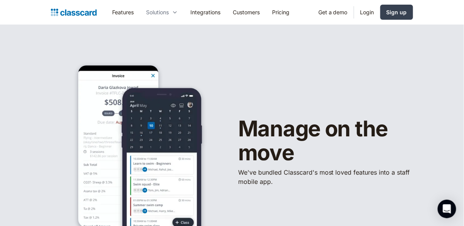 This screenshot has width=464, height=226. I want to click on p: We've bundled ​Classcard's most loved features into a staff mobile app., so click(326, 177).